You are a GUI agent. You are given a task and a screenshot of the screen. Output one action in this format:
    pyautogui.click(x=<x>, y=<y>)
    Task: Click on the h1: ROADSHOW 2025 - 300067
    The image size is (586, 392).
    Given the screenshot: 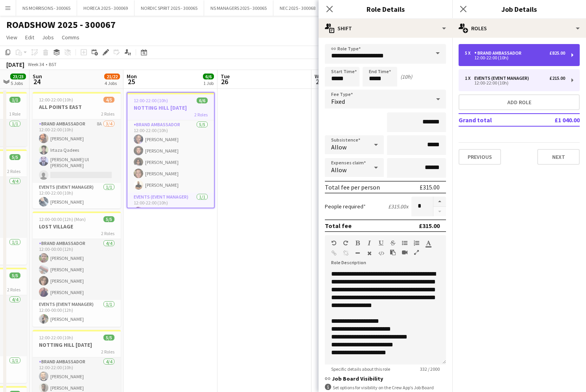 What is the action you would take?
    pyautogui.click(x=61, y=24)
    